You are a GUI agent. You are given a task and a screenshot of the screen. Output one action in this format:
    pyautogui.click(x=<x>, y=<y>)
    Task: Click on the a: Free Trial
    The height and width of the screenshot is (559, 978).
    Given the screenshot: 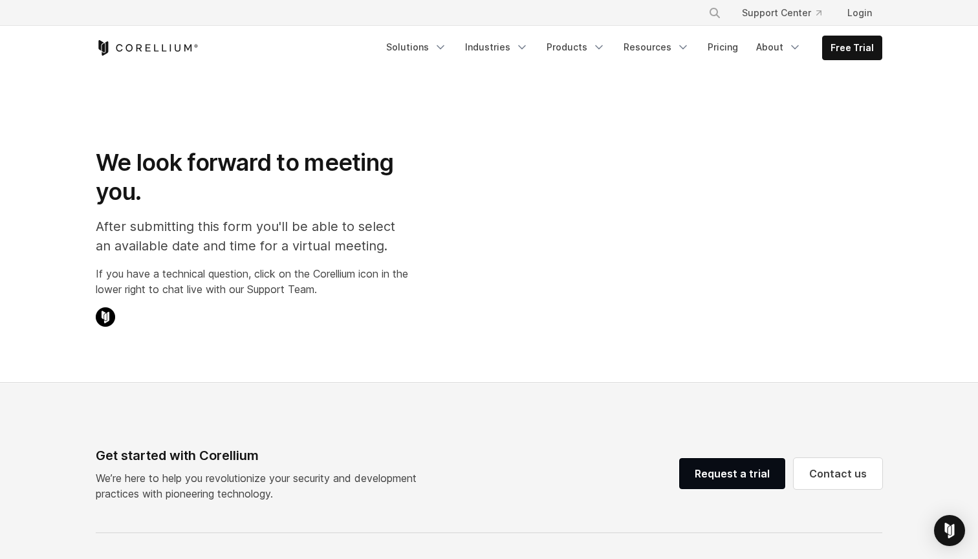 What is the action you would take?
    pyautogui.click(x=852, y=48)
    